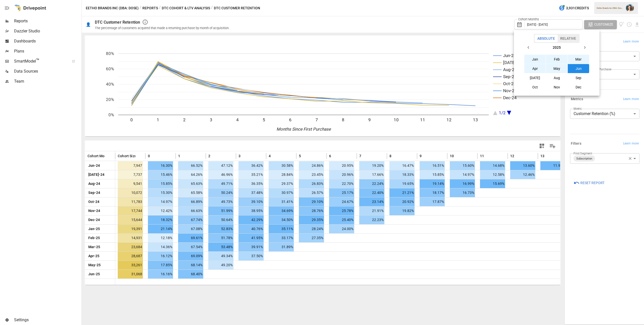  I want to click on button: Nov, so click(557, 87).